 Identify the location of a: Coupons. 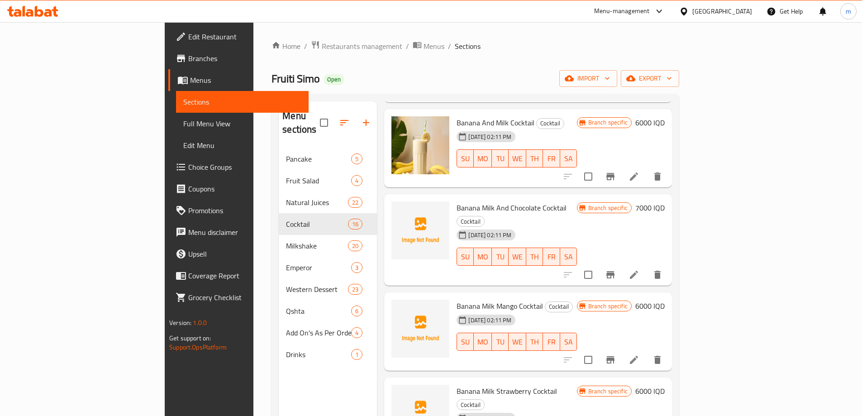
(238, 189).